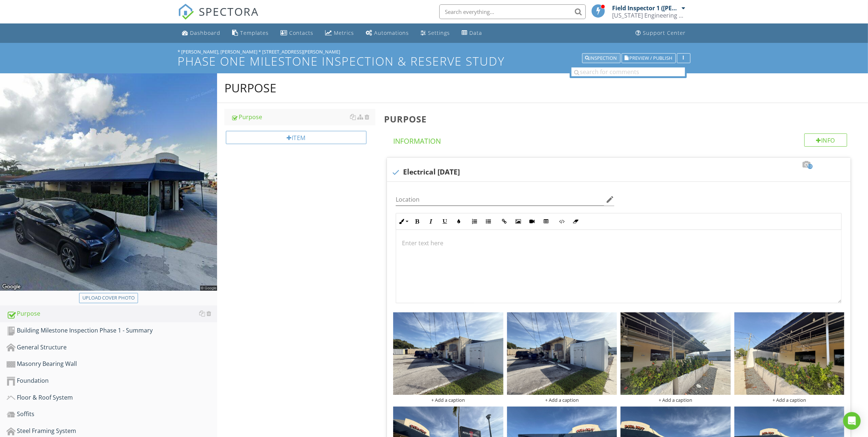  Describe the element at coordinates (439, 33) in the screenshot. I see `div: Settings` at that location.